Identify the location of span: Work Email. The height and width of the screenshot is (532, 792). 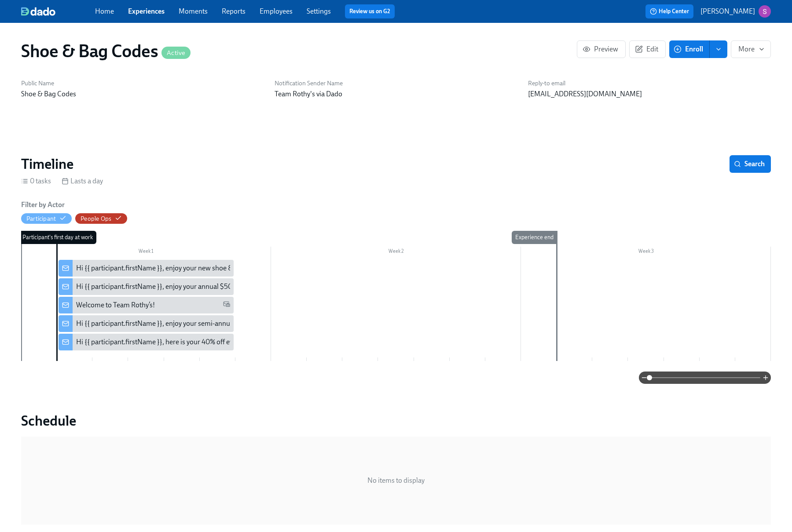
(227, 305).